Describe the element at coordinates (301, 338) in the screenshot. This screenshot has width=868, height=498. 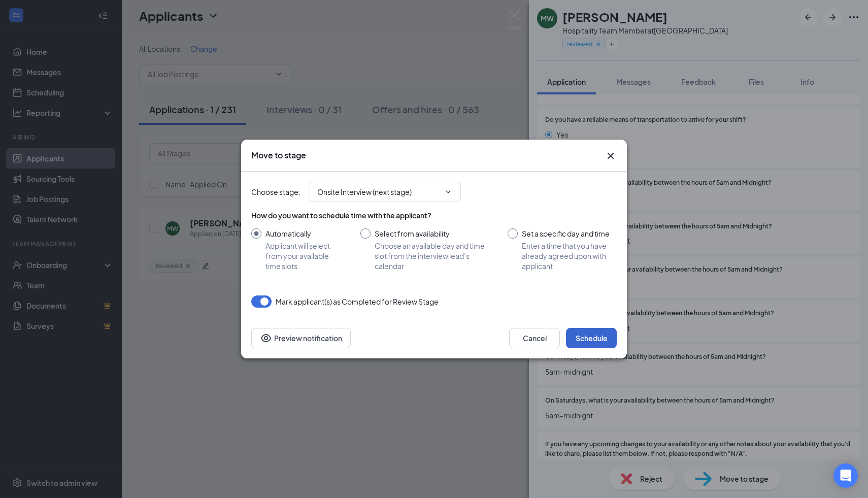
I see `button: Preview notificationEye` at that location.